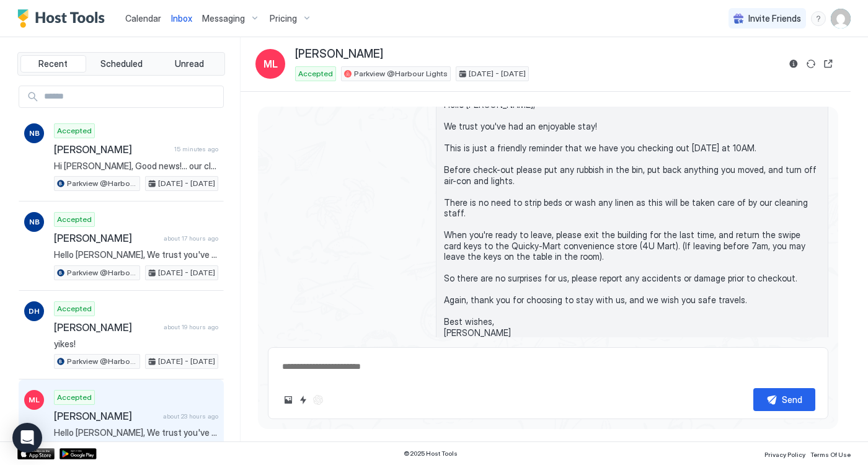 This screenshot has height=465, width=868. I want to click on div: menu, so click(818, 18).